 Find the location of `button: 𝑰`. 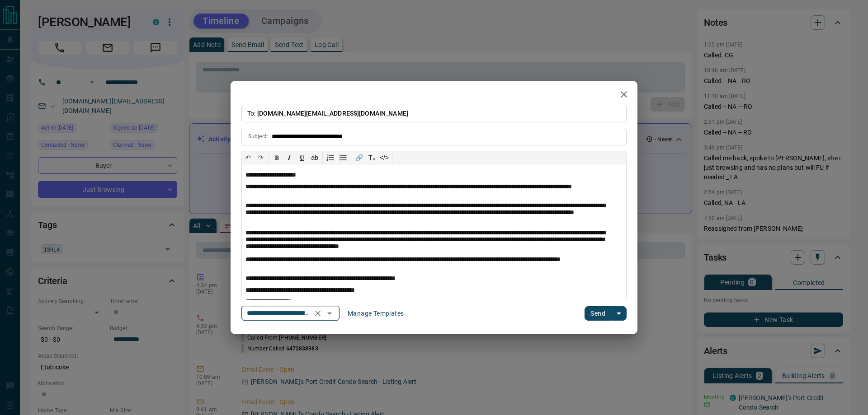

button: 𝑰 is located at coordinates (289, 157).